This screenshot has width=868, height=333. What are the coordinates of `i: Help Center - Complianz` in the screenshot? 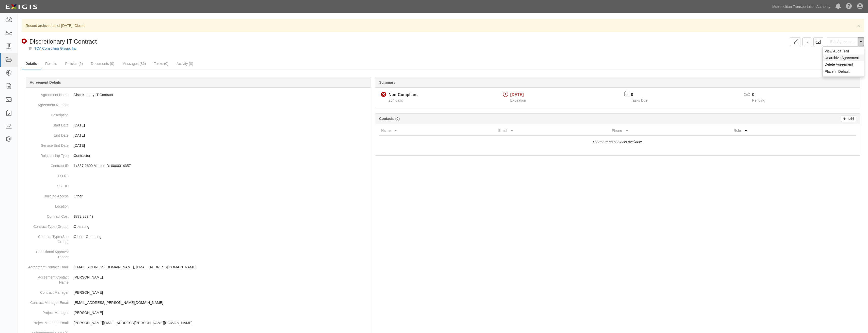 It's located at (849, 7).